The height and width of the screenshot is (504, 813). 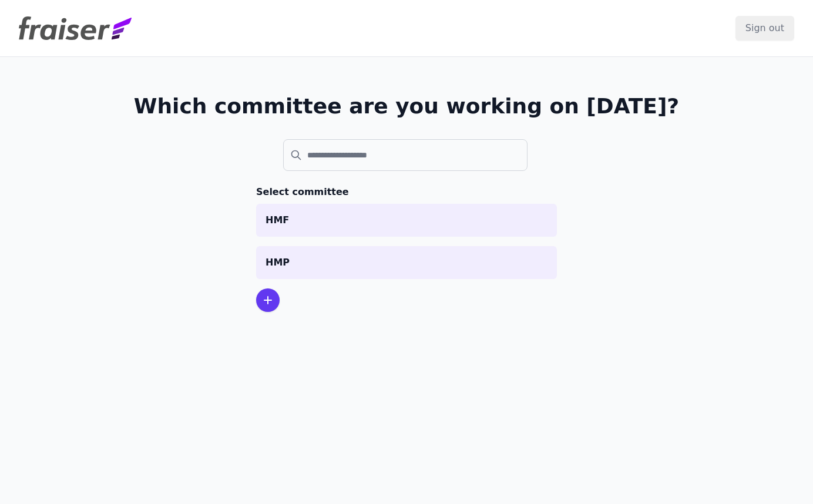 What do you see at coordinates (407, 262) in the screenshot?
I see `a: HMP` at bounding box center [407, 262].